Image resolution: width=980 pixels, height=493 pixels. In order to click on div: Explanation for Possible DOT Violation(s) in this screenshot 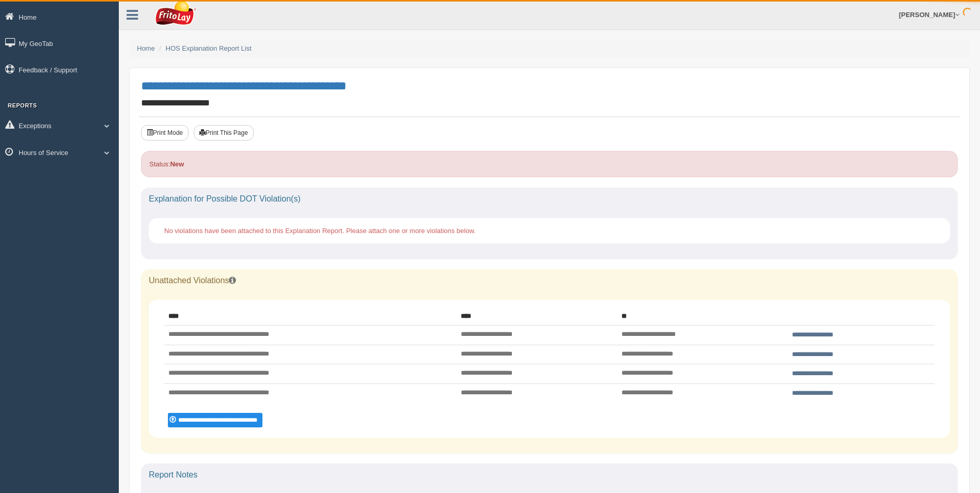, I will do `click(550, 198)`.